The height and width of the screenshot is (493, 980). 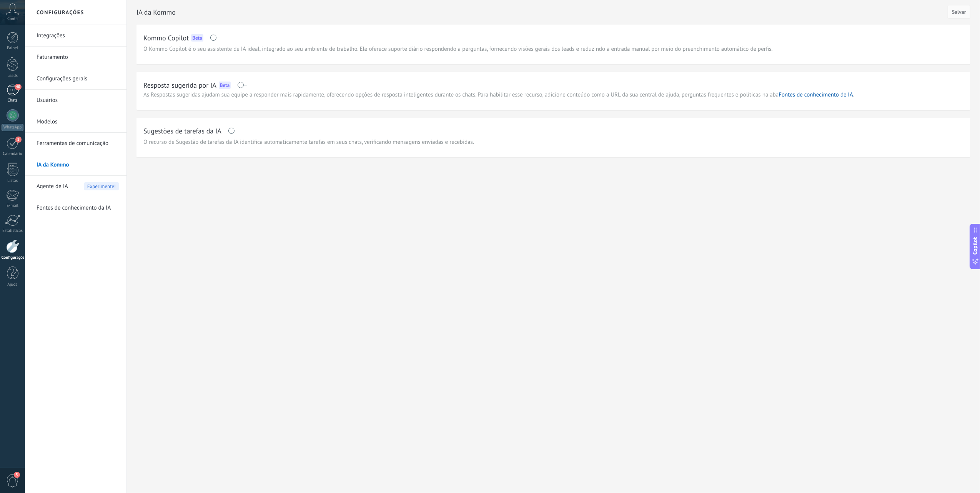 What do you see at coordinates (959, 12) in the screenshot?
I see `button: Salvar` at bounding box center [959, 12].